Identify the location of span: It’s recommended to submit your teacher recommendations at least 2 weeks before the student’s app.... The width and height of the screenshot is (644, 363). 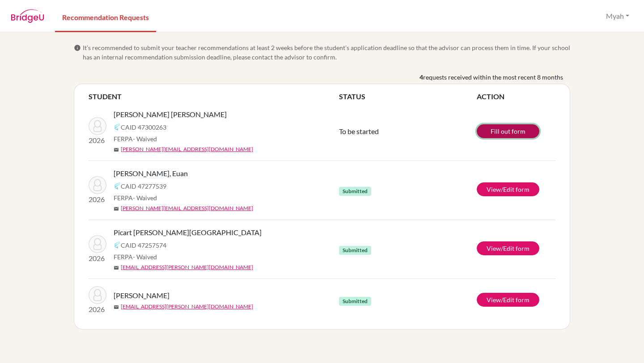
(326, 53).